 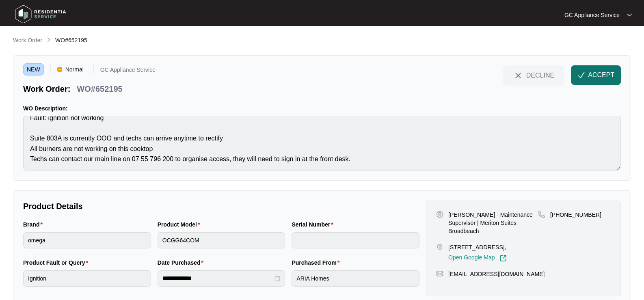 I want to click on label: Purchased From, so click(x=317, y=262).